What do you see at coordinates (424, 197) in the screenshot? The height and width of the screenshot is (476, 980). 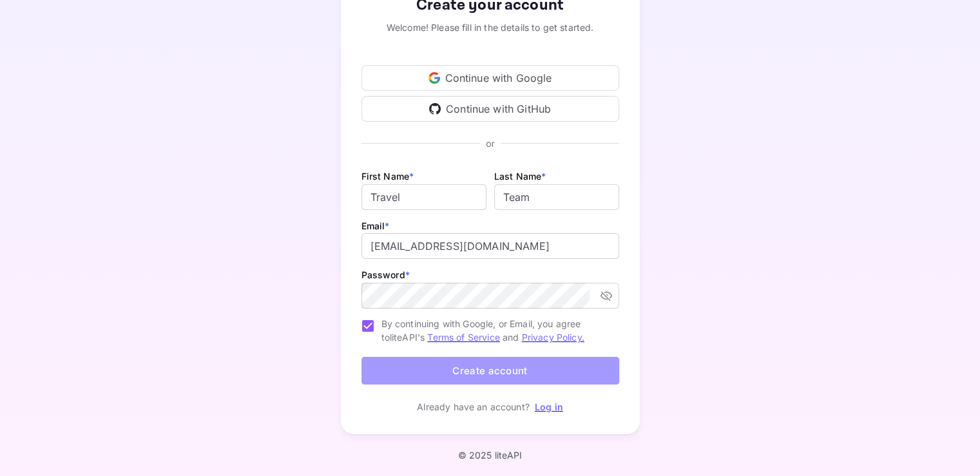 I see `input: John` at bounding box center [424, 197].